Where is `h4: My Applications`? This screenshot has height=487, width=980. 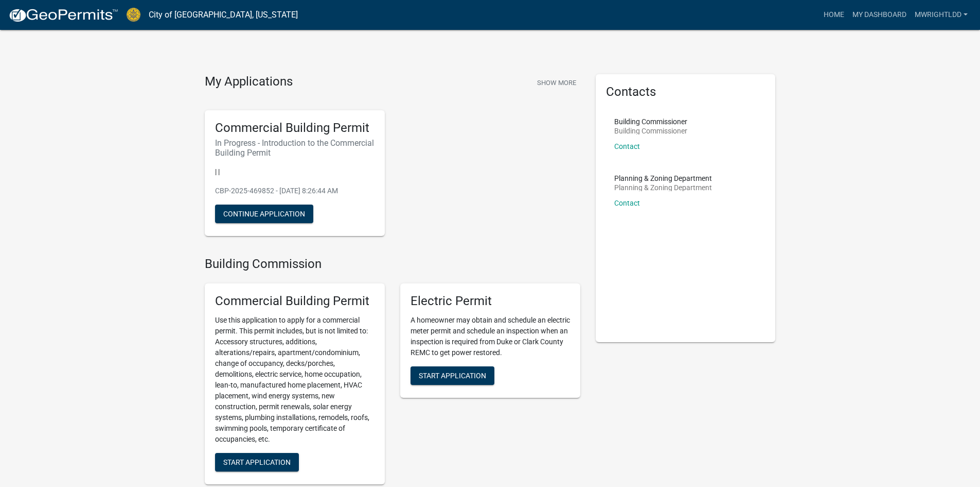 h4: My Applications is located at coordinates (248, 82).